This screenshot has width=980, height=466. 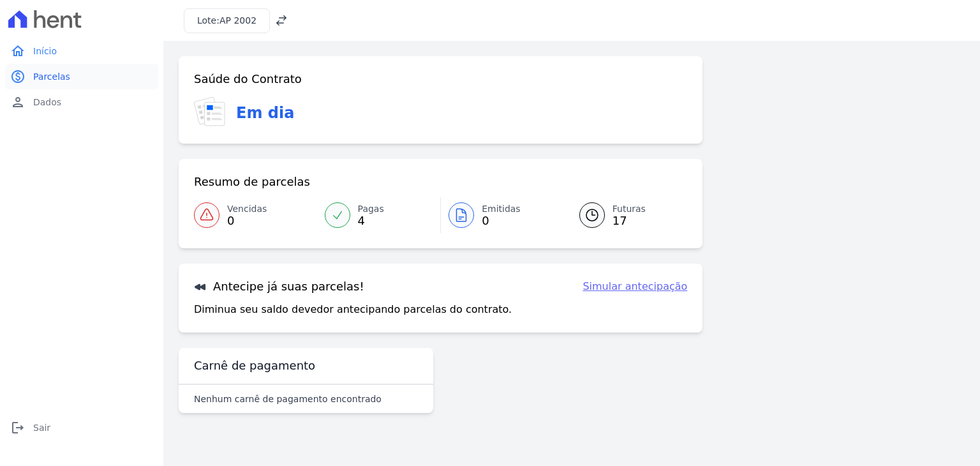 I want to click on a: Emitidas 0, so click(x=503, y=215).